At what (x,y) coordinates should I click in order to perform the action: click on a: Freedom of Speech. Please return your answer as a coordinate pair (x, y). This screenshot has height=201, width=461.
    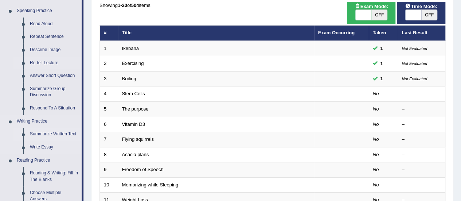
    Looking at the image, I should click on (143, 169).